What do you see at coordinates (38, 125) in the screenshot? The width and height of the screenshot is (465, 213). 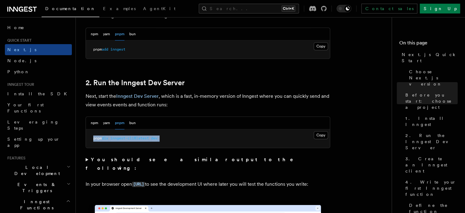 I see `a: Leveraging Steps` at bounding box center [38, 125].